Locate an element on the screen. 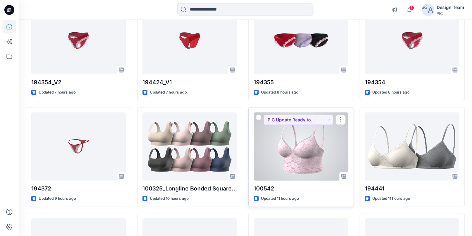  a: 194355 is located at coordinates (301, 40).